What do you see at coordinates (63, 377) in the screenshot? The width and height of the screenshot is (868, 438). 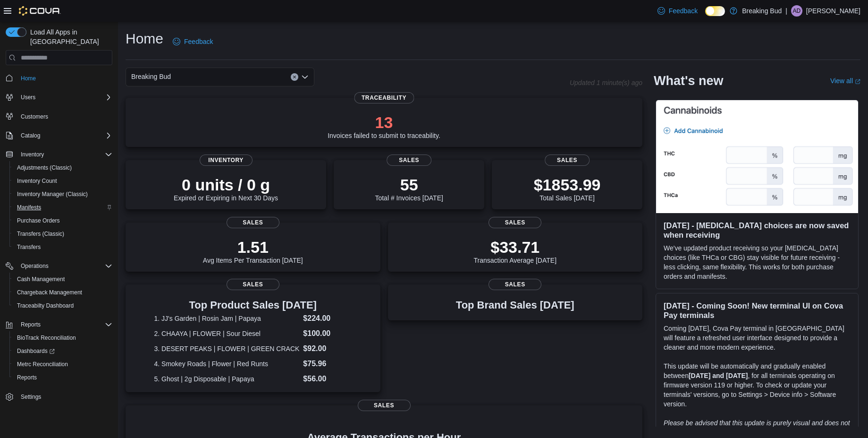 I see `button: Reports` at bounding box center [63, 377].